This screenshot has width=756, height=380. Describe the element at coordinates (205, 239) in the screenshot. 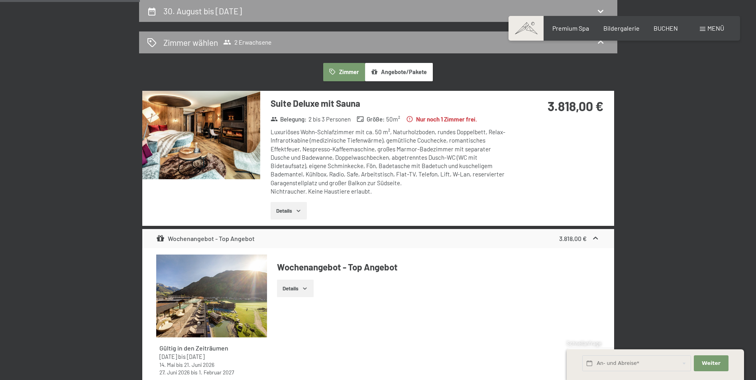

I see `div: Wochenangebot - Top Angebot` at that location.